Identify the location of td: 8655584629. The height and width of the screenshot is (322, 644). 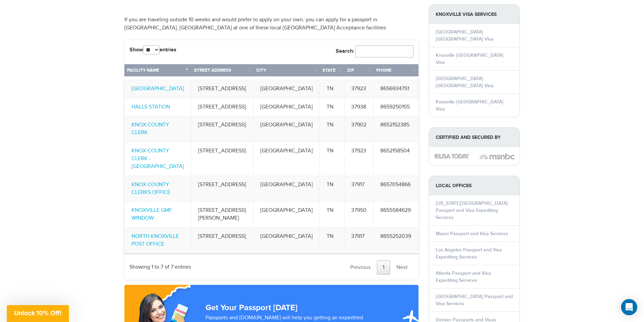
(396, 214).